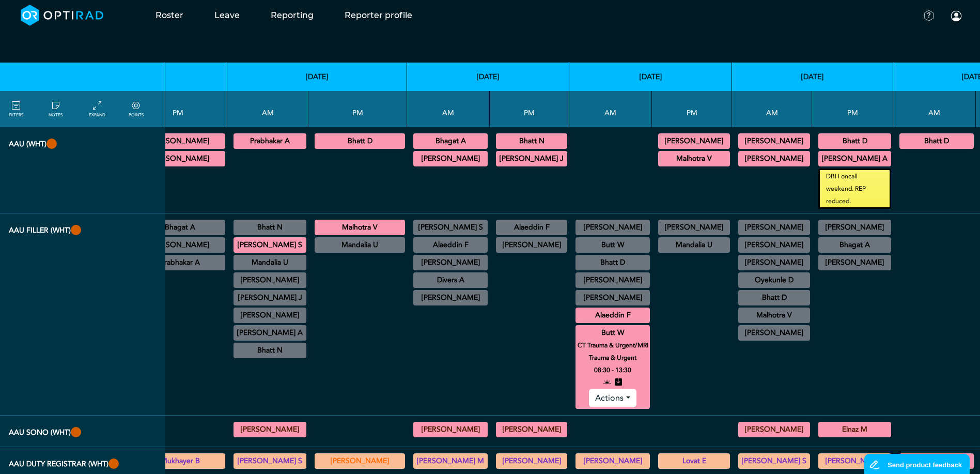 The image size is (980, 474). What do you see at coordinates (270, 315) in the screenshot?
I see `div: CT Neuro/CT Head & Neck/MRI Neuro/MRI Head & Neck/XR Head & Neck 09:30 - 14:00` at bounding box center [270, 315].